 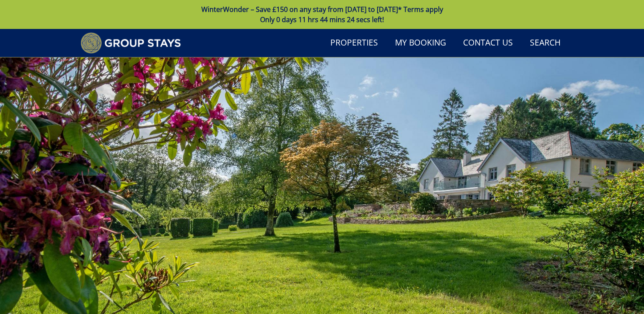 What do you see at coordinates (354, 43) in the screenshot?
I see `a: Properties` at bounding box center [354, 43].